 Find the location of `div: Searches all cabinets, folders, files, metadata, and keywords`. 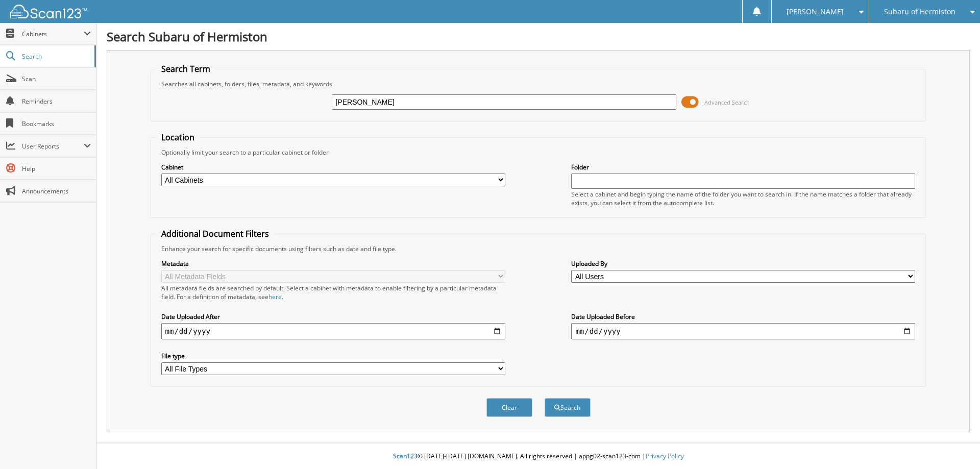

div: Searches all cabinets, folders, files, metadata, and keywords is located at coordinates (539, 83).